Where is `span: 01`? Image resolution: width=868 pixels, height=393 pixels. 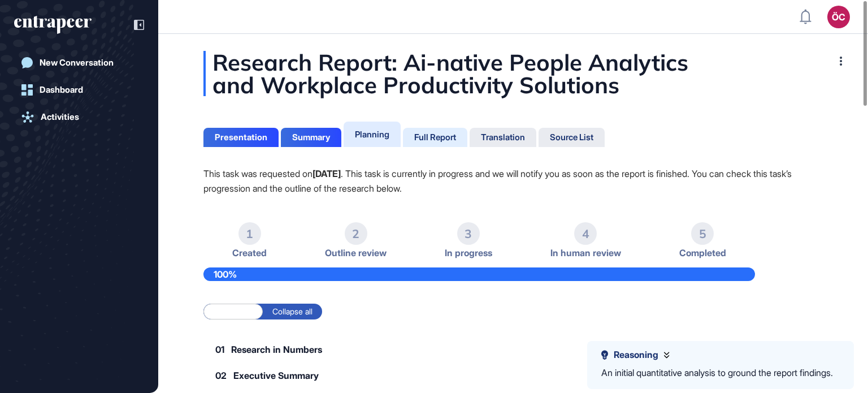 span: 01 is located at coordinates (220, 350).